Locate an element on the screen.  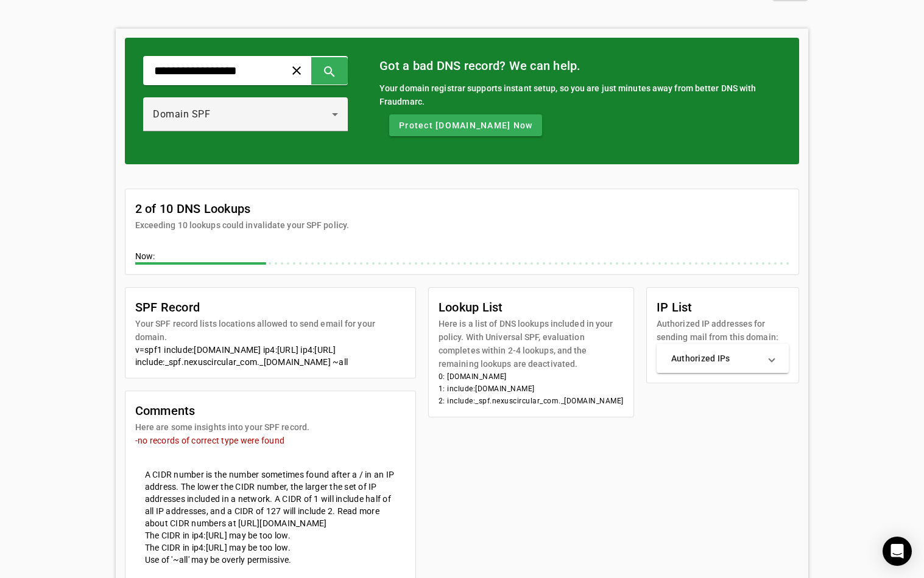
mat-card-title: Comments is located at coordinates (222, 411).